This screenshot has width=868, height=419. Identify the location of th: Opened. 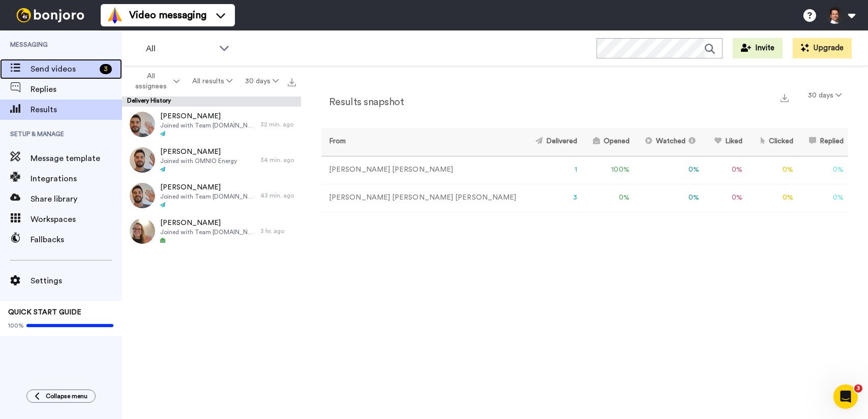
(607, 142).